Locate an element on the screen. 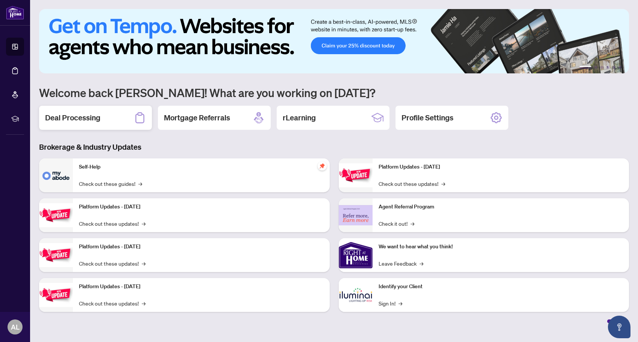 Image resolution: width=638 pixels, height=342 pixels. img: Platform Updates - July 21, 2025 is located at coordinates (56, 255).